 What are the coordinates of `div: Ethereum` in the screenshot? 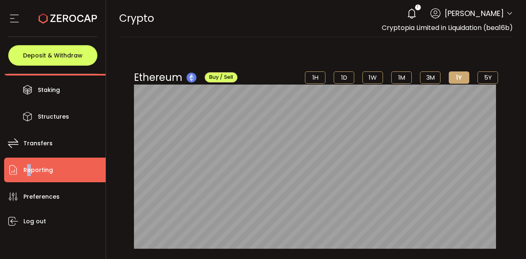 It's located at (186, 77).